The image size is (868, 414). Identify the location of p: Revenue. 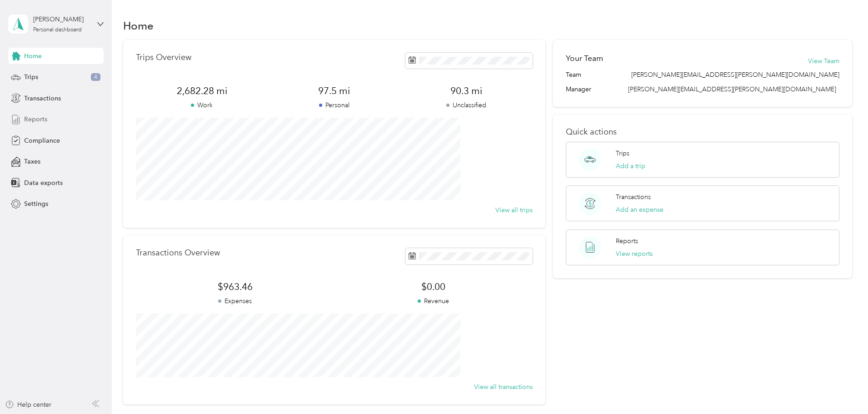
(433, 301).